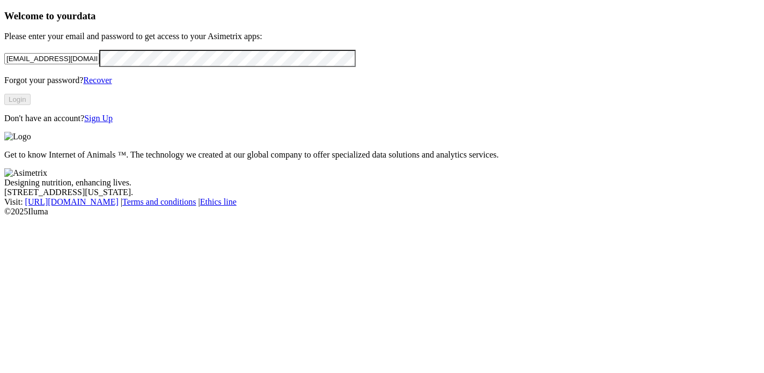 This screenshot has width=764, height=373. What do you see at coordinates (382, 202) in the screenshot?
I see `div: Visit : | |` at bounding box center [382, 202].